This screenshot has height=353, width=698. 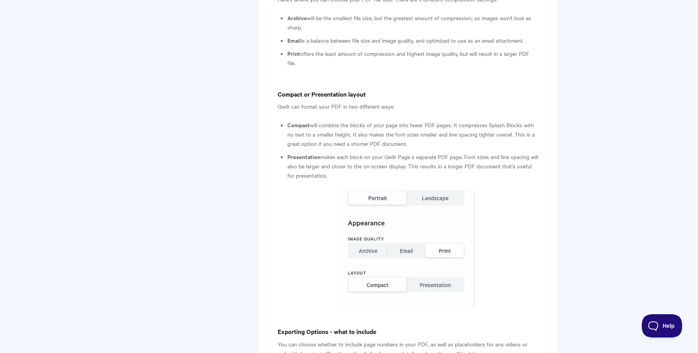 I want to click on li: will be the smallest file size, but the greatest amount of compression, so images won't look as s..., so click(x=413, y=23).